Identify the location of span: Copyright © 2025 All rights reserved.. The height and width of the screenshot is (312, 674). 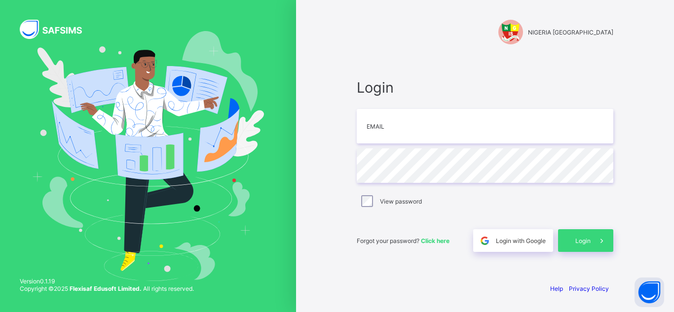
(107, 289).